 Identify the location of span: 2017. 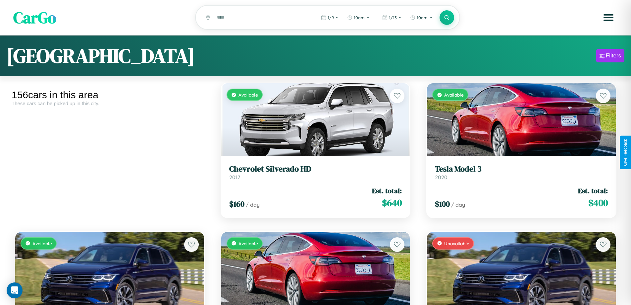
(235, 177).